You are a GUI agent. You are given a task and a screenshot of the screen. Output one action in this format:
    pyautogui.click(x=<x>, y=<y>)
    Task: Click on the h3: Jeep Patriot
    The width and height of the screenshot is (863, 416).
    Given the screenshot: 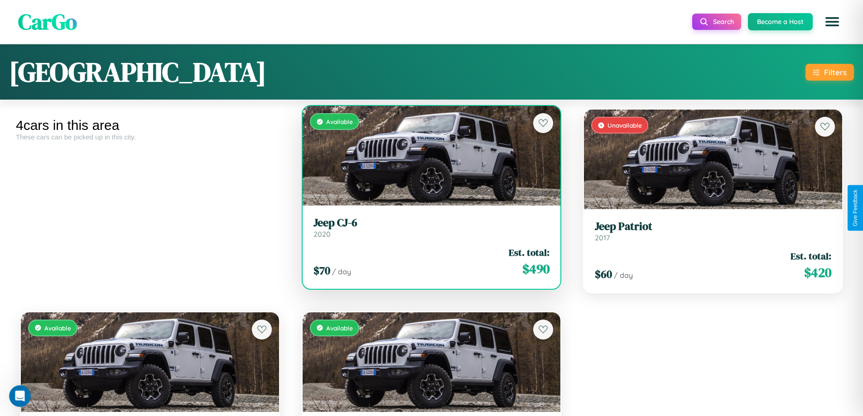 What is the action you would take?
    pyautogui.click(x=713, y=226)
    